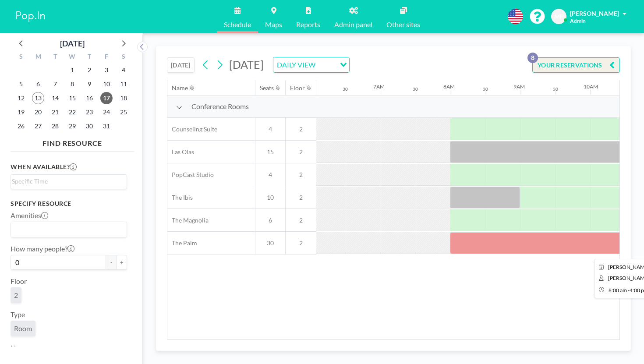 The height and width of the screenshot is (364, 644). Describe the element at coordinates (89, 112) in the screenshot. I see `span: Thursday, October 23, 2025` at that location.